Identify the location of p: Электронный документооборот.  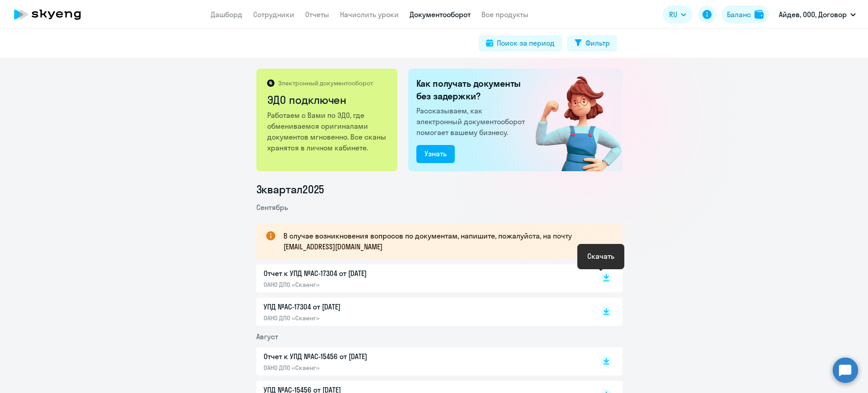
(326, 83).